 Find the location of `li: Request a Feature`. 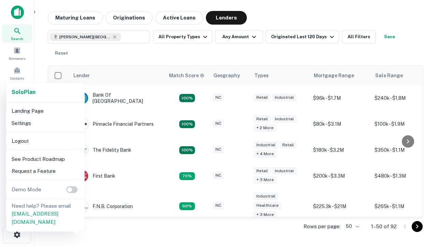

li: Request a Feature is located at coordinates (45, 171).